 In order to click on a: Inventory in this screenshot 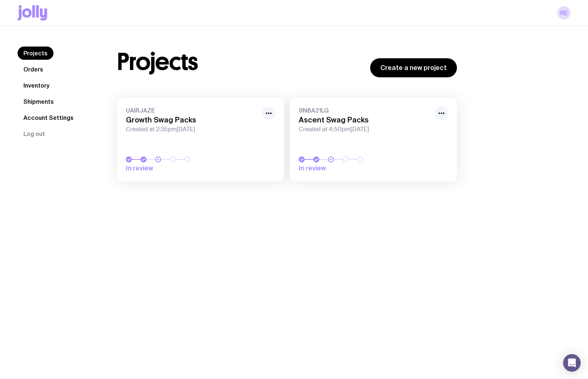, I will do `click(36, 85)`.